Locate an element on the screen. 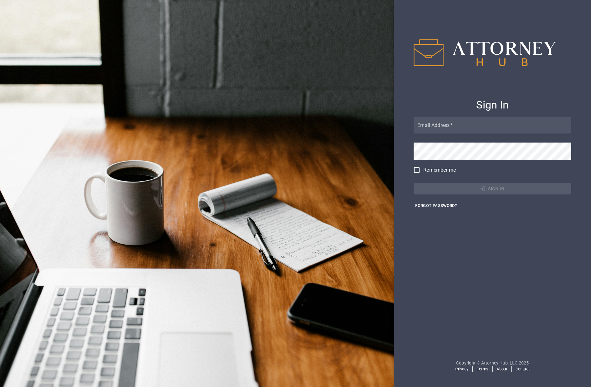  h4: Sign In is located at coordinates (492, 105).